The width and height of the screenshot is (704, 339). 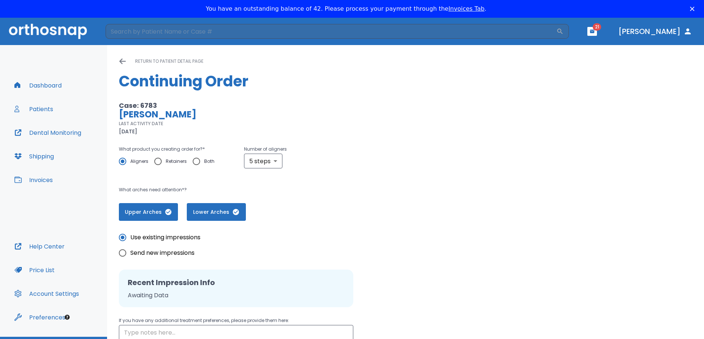 I want to click on span: Send new impressions, so click(x=162, y=253).